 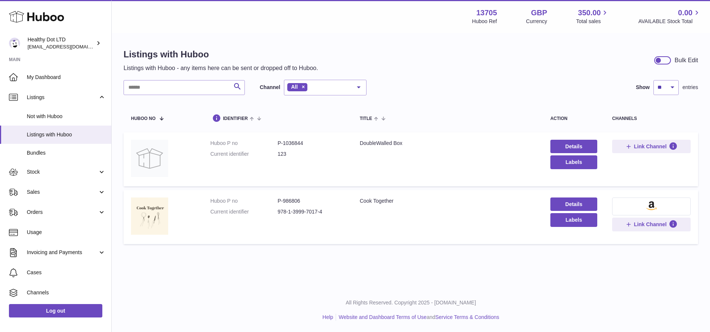 I want to click on span: Stock, so click(x=62, y=172).